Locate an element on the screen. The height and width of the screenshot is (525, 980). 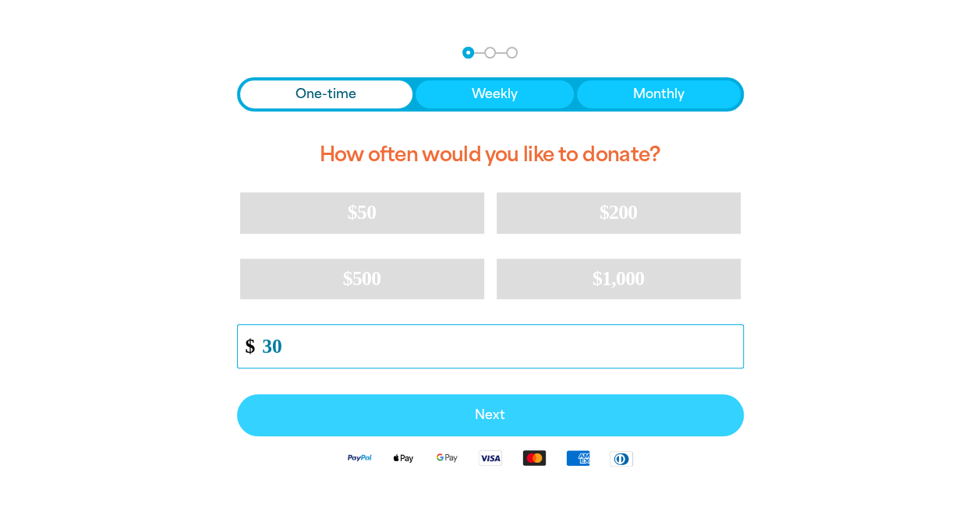
button: $200 is located at coordinates (618, 212).